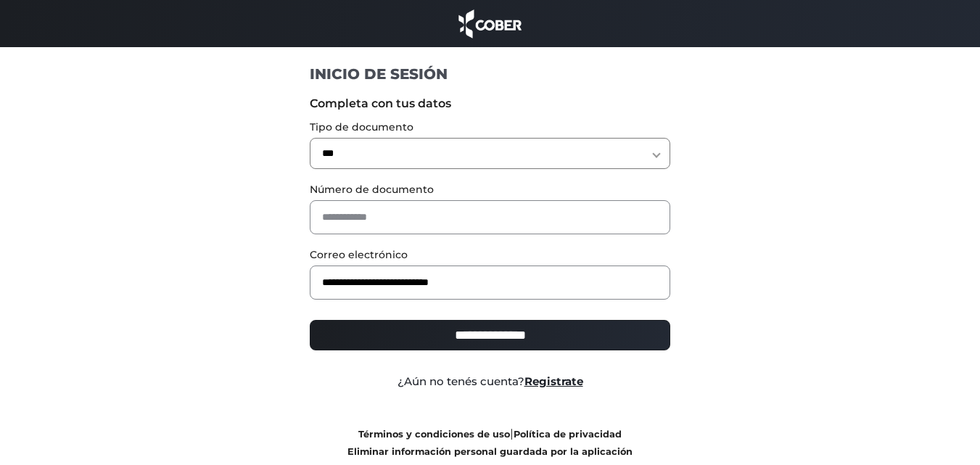 The width and height of the screenshot is (980, 465). What do you see at coordinates (568, 434) in the screenshot?
I see `a: Política de privacidad` at bounding box center [568, 434].